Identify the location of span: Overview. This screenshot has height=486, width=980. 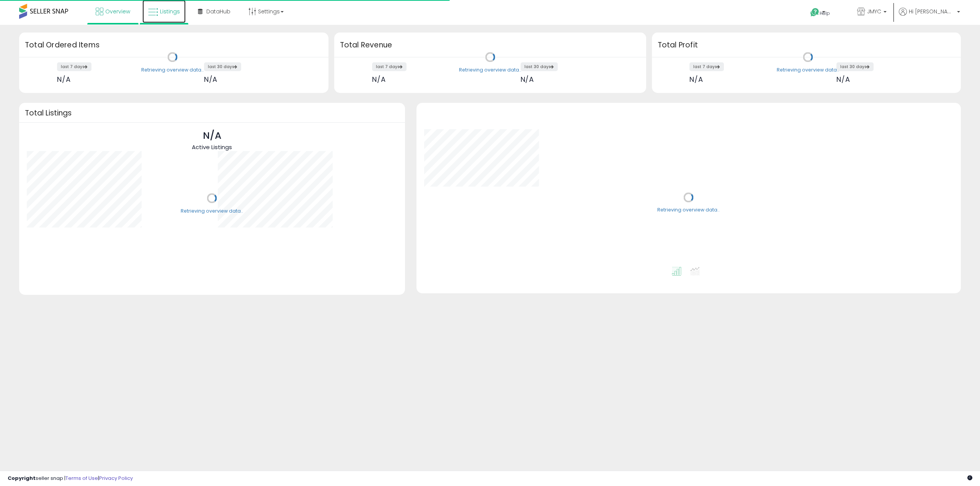
(118, 12).